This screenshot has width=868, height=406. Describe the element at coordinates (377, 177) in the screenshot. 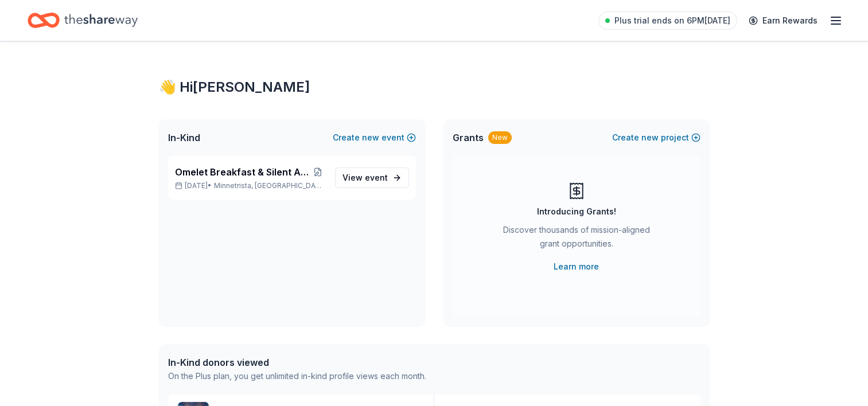

I see `span: event` at that location.